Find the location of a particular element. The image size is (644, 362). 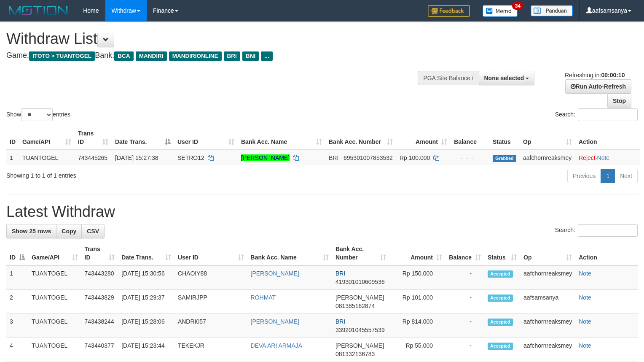

div: PGA Site Balance / is located at coordinates (448, 78).